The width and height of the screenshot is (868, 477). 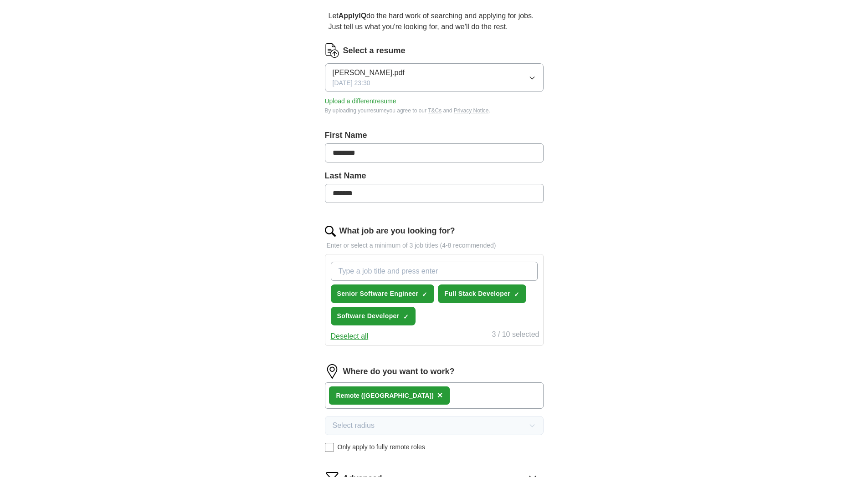 I want to click on input: Type a job title and press enter, so click(x=434, y=271).